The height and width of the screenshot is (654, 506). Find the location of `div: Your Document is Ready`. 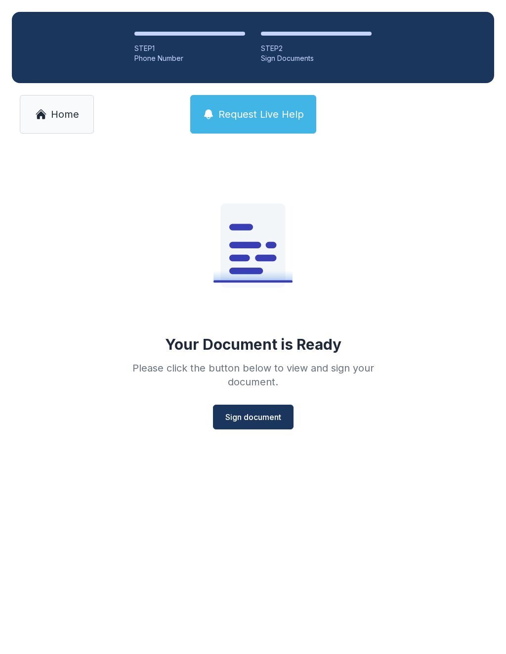

div: Your Document is Ready is located at coordinates (253, 344).